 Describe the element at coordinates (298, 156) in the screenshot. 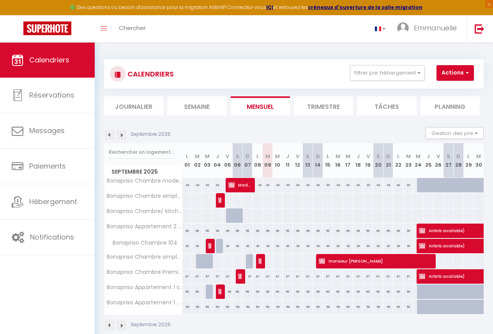

I see `abbr: V` at that location.